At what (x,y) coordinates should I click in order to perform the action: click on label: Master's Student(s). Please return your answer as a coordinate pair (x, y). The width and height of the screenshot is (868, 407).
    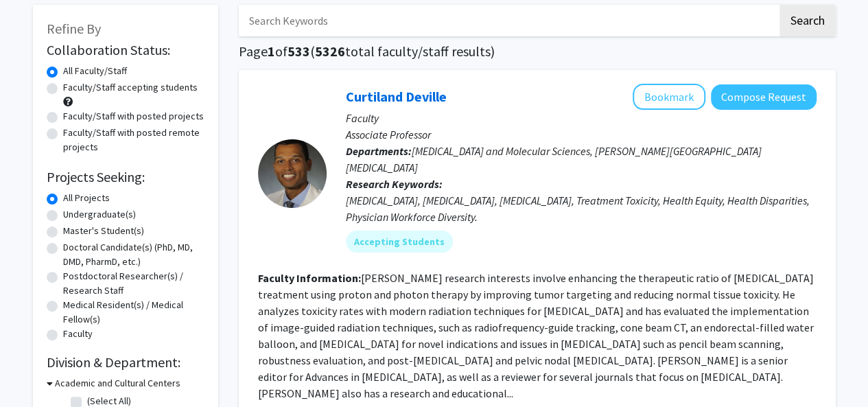
    Looking at the image, I should click on (104, 230).